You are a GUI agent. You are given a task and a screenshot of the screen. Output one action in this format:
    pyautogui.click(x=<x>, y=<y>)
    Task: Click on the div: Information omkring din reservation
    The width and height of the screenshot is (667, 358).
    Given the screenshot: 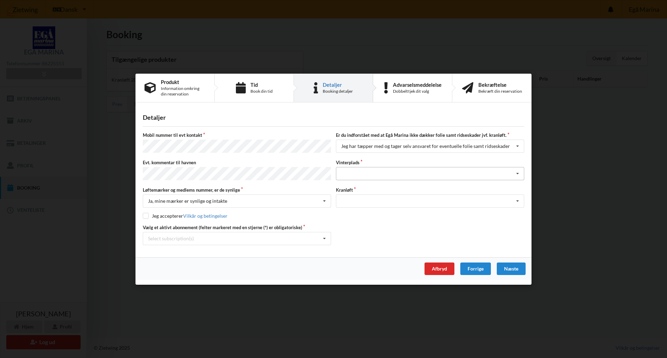 What is the action you would take?
    pyautogui.click(x=183, y=91)
    